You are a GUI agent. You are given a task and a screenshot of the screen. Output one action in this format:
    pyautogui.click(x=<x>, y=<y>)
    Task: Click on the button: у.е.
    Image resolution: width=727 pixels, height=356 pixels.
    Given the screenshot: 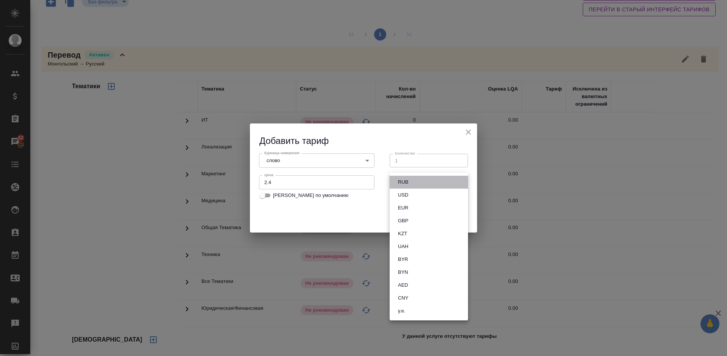 What is the action you would take?
    pyautogui.click(x=402, y=311)
    